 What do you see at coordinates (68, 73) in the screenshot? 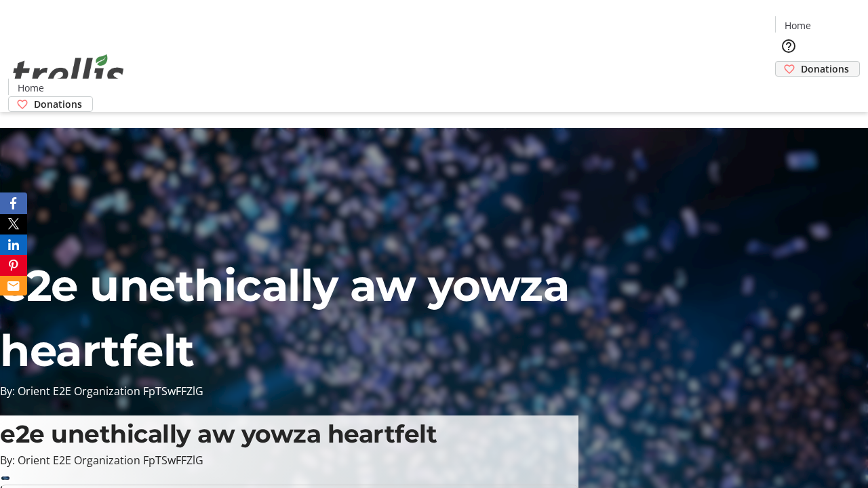
I see `img: Orient E2E Organization FpTSwFFZlG's Logo` at bounding box center [68, 73].